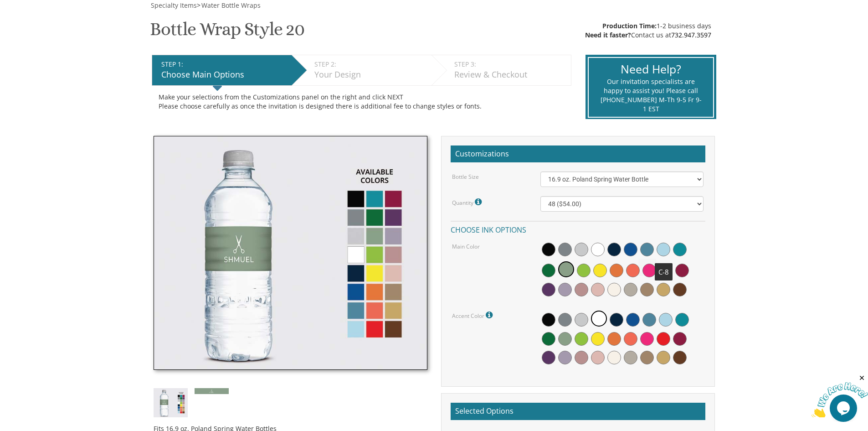 This screenshot has height=431, width=868. I want to click on img: strip20.jpg, so click(211, 391).